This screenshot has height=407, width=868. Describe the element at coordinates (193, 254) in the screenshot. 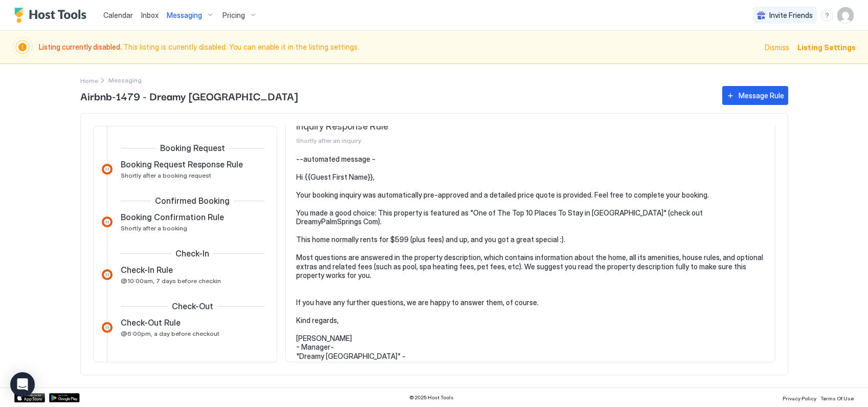

I see `span: Check-In` at that location.